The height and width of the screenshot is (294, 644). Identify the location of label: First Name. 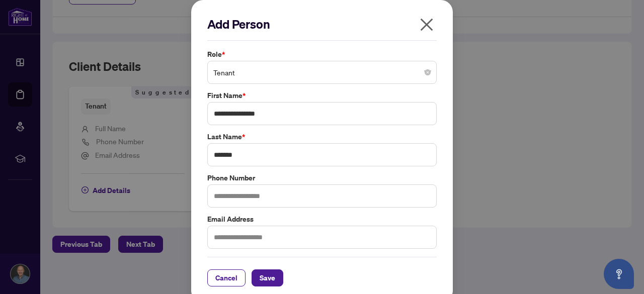
(322, 96).